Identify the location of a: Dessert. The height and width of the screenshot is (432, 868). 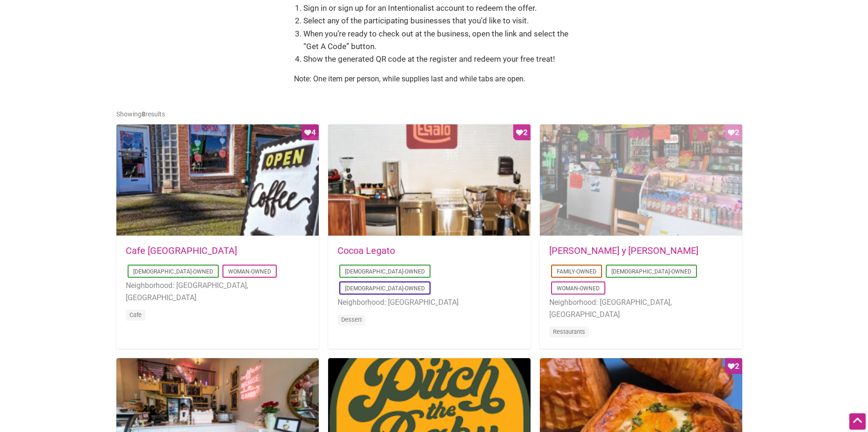
(351, 319).